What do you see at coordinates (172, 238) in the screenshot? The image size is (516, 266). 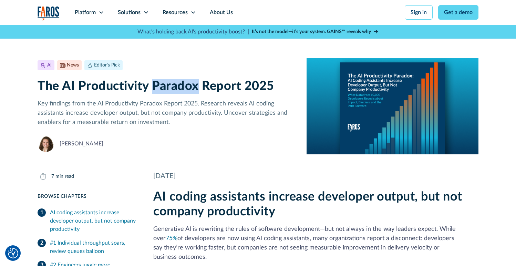 I see `a: 75%` at bounding box center [172, 238].